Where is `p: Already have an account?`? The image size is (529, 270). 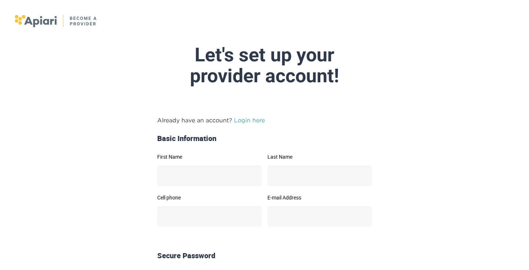
p: Already have an account? is located at coordinates (265, 120).